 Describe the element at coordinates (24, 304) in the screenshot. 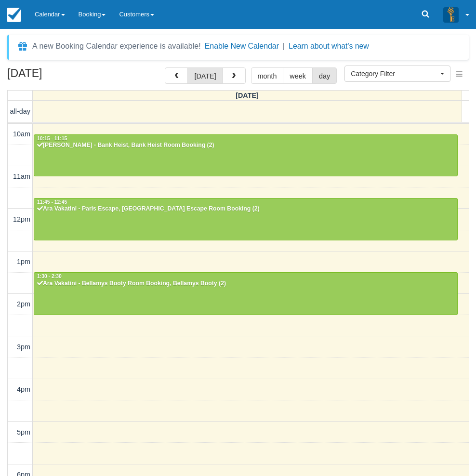

I see `span: 2pm` at that location.